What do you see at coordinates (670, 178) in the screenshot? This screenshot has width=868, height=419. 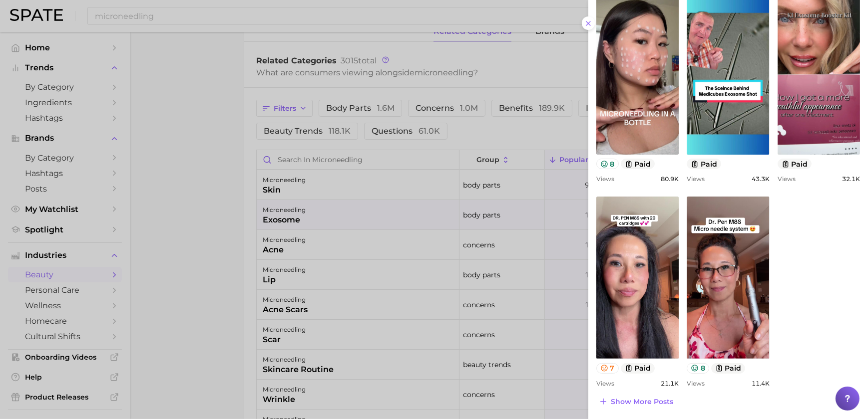 I see `span: 80.9k` at bounding box center [670, 178].